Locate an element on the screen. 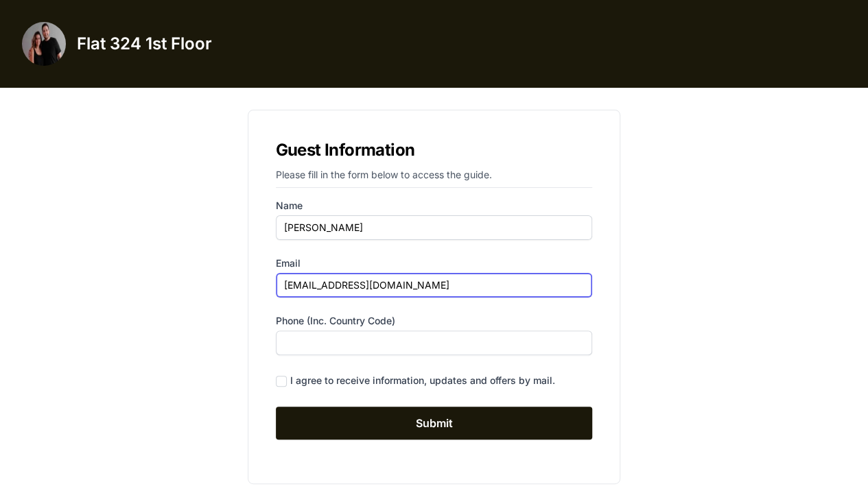  label: Name is located at coordinates (435, 206).